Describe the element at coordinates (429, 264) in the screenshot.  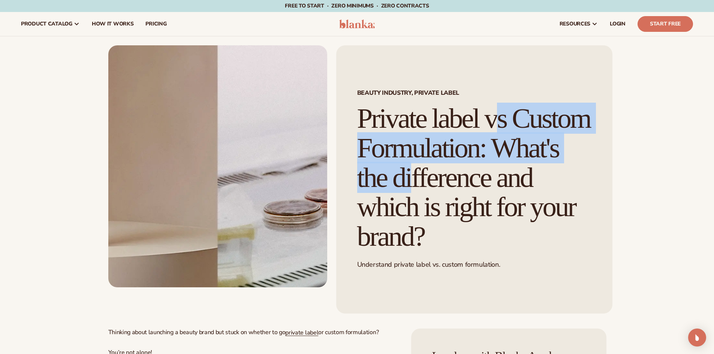
I see `span: Understand private label vs. custom formulation.` at that location.